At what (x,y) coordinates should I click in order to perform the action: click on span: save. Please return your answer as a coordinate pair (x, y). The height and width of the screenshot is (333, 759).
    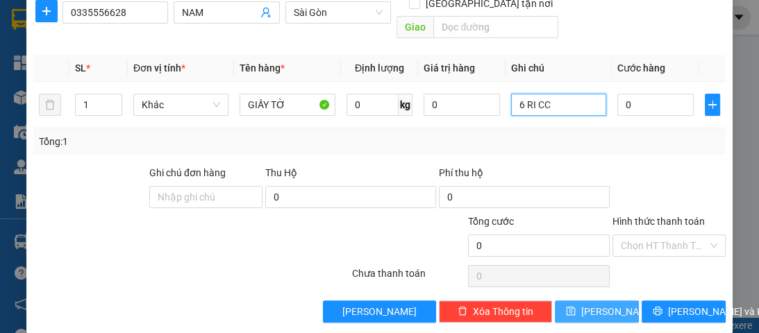
    Looking at the image, I should click on (570, 312).